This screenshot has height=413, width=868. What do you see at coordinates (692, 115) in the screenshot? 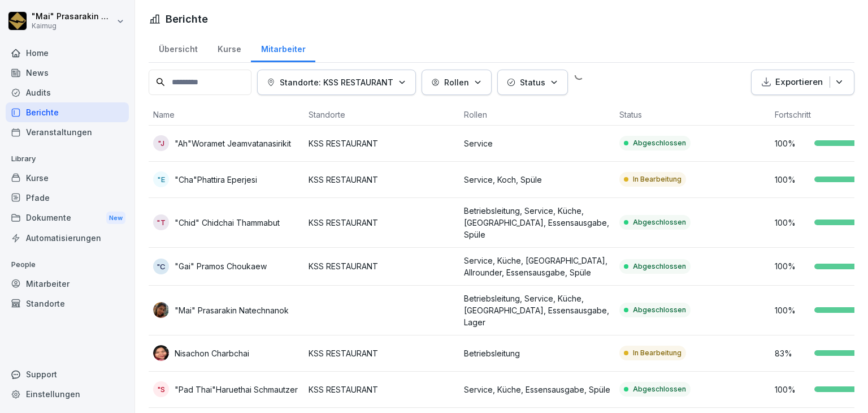
I see `th: Status` at bounding box center [692, 115].